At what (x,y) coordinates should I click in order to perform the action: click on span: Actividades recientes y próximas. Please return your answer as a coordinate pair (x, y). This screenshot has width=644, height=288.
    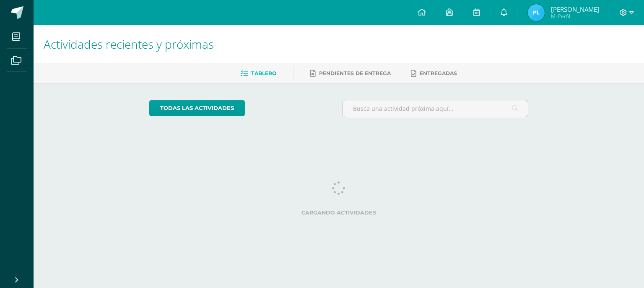
    Looking at the image, I should click on (129, 44).